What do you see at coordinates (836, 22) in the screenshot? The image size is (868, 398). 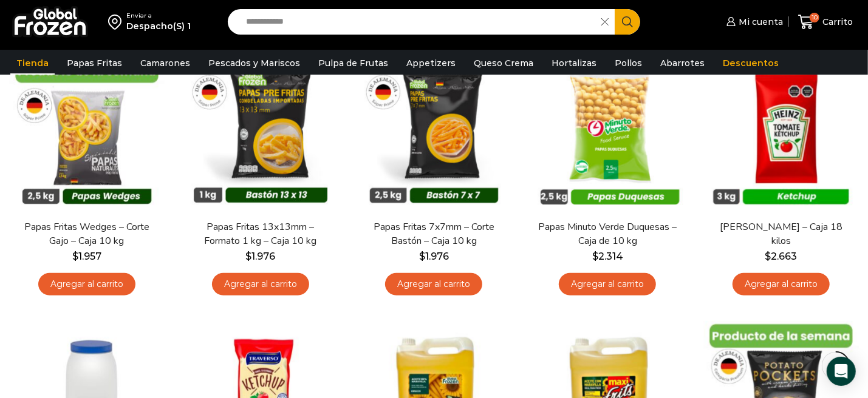 I see `span: Carrito` at bounding box center [836, 22].